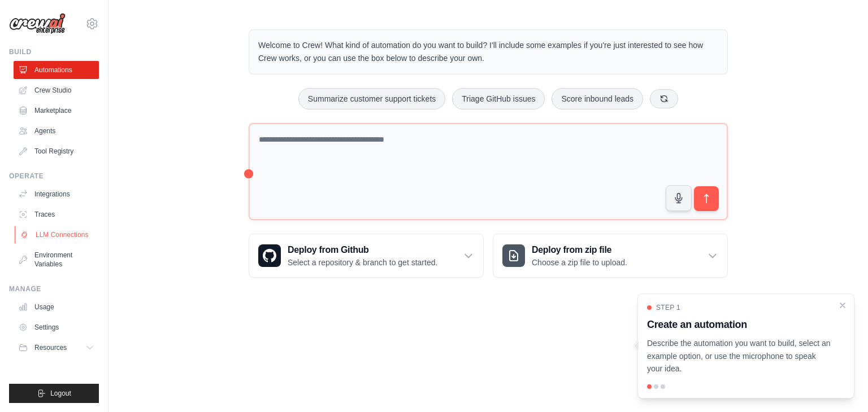  I want to click on span: Logout, so click(60, 393).